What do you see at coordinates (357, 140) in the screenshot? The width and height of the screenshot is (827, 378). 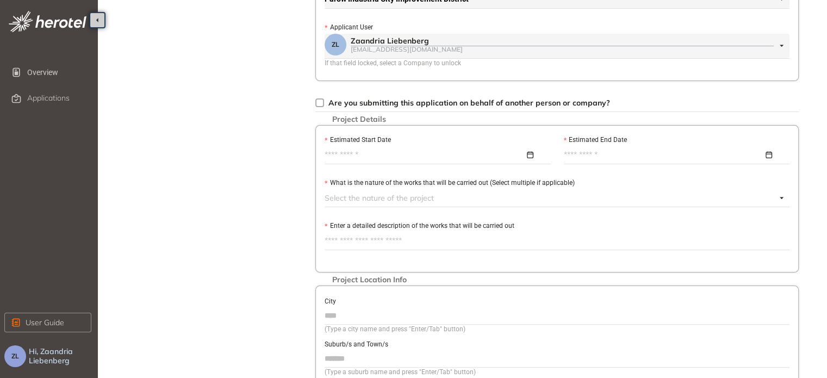 I see `label: Estimated Start Date` at bounding box center [357, 140].